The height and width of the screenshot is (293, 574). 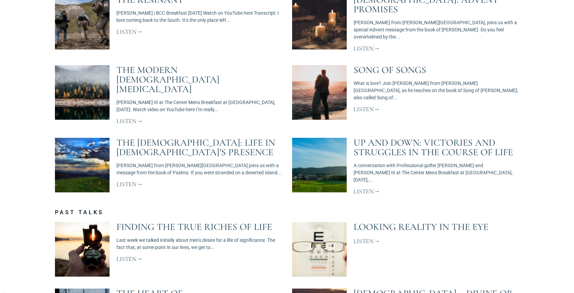 I want to click on p: Last week we talked initially about men’s desire for a life of significance. The fact that, at so..., so click(x=199, y=244).